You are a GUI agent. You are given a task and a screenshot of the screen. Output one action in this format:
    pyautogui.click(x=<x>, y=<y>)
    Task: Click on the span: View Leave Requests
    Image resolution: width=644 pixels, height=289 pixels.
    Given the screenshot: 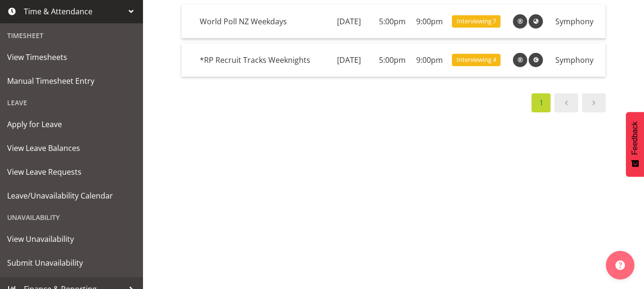 What is the action you would take?
    pyautogui.click(x=72, y=172)
    